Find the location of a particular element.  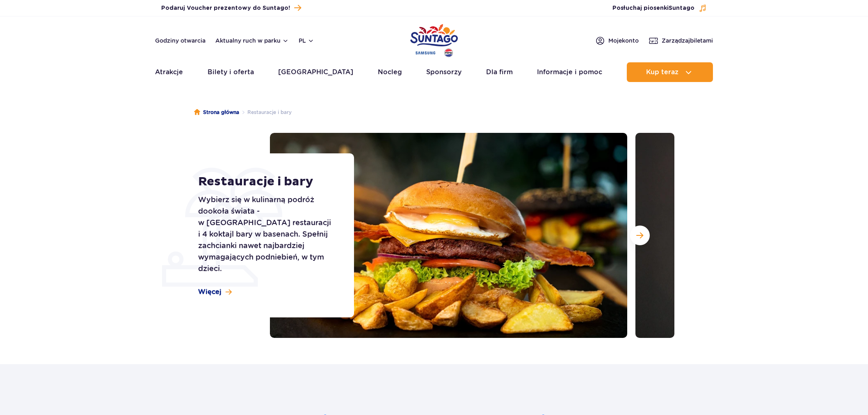

a: Mojekonto is located at coordinates (616, 41).